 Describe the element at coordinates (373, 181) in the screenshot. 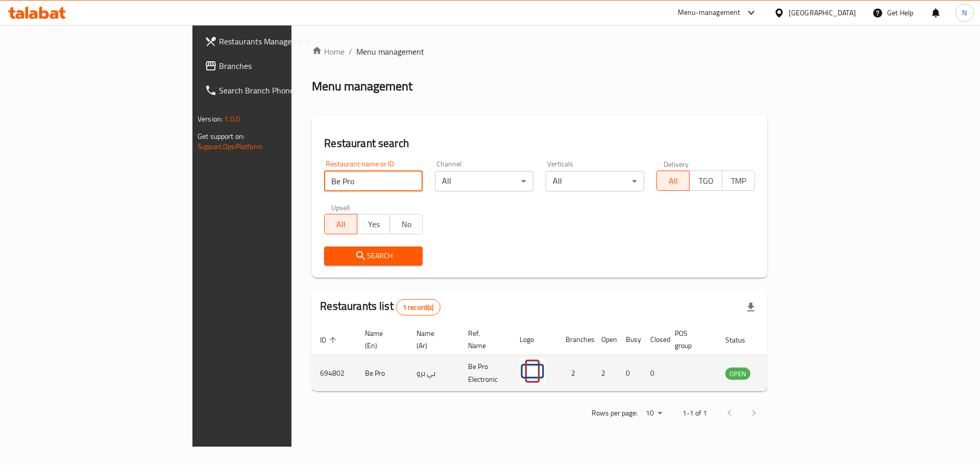

I see `input: Search for restaurant name or ID..` at that location.